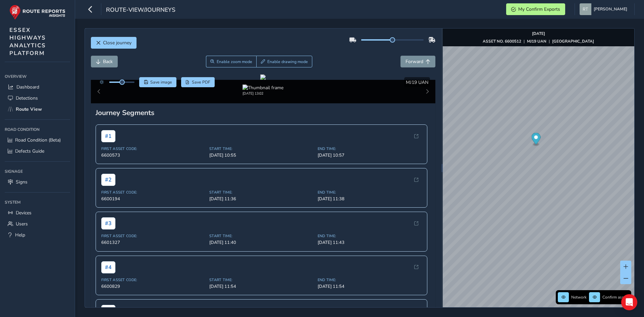  Describe the element at coordinates (585, 9) in the screenshot. I see `img: diamond-layout` at that location.